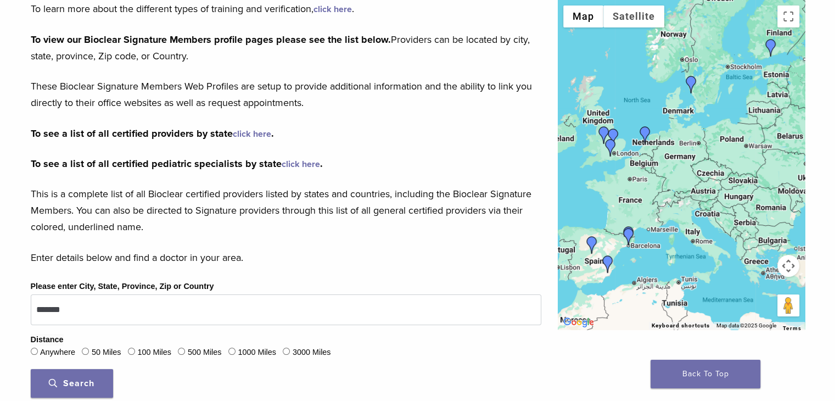 This screenshot has width=835, height=401. I want to click on label: Anywhere, so click(58, 352).